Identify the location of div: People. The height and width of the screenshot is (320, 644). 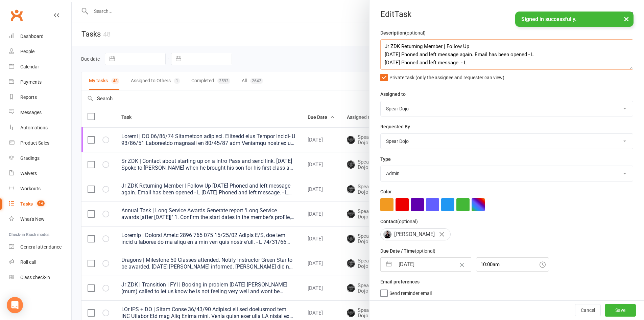
(28, 52).